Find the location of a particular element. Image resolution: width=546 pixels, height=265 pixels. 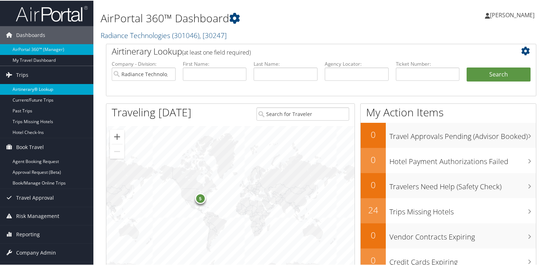

span: Trips is located at coordinates (22, 74).